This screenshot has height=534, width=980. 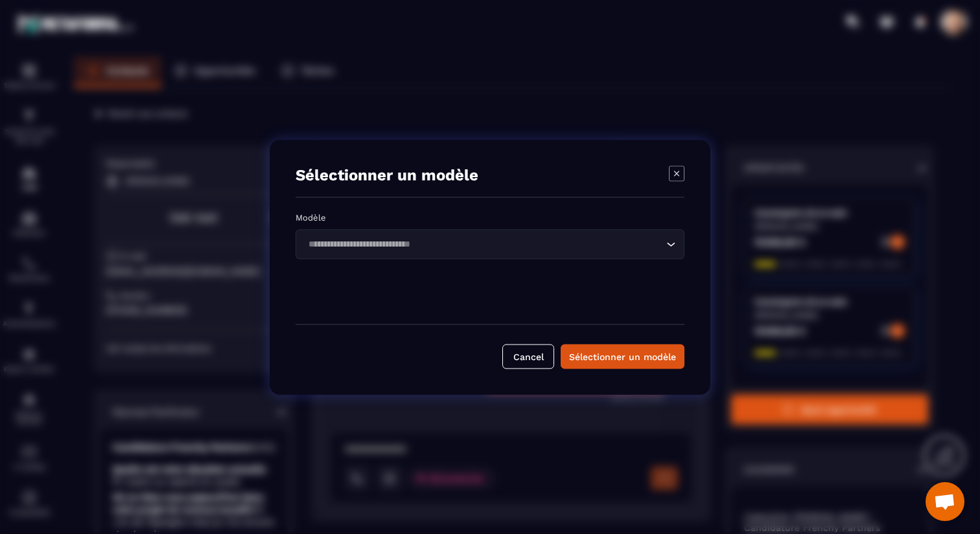 What do you see at coordinates (945, 501) in the screenshot?
I see `a: Ouvrir le chat` at bounding box center [945, 501].